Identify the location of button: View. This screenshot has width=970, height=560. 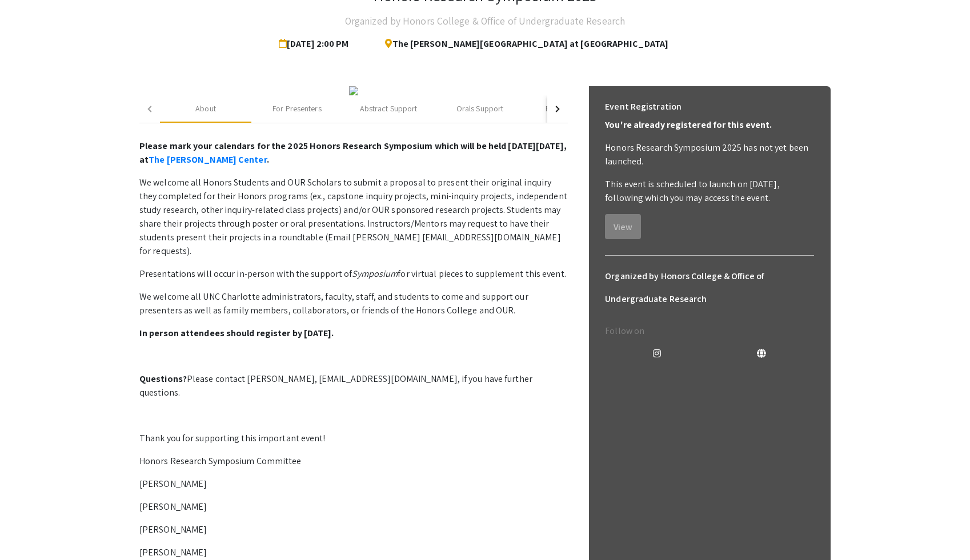
(623, 227).